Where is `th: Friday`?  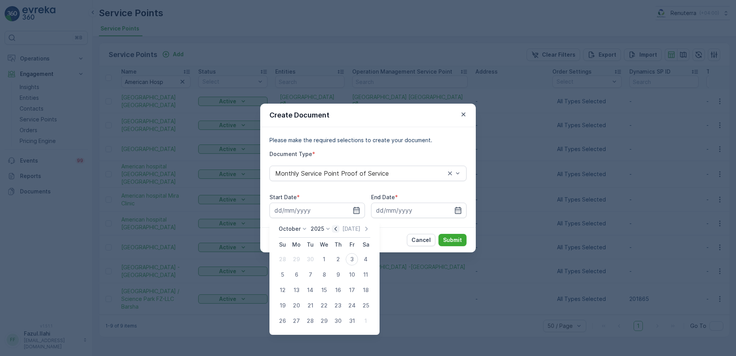
th: Friday is located at coordinates (352, 244).